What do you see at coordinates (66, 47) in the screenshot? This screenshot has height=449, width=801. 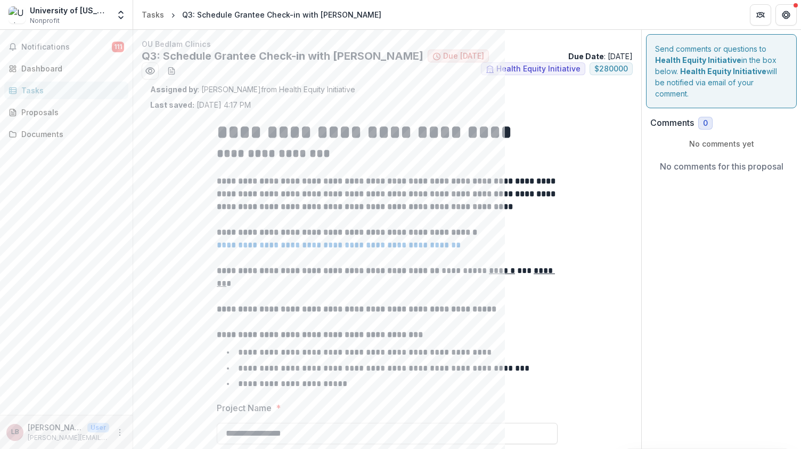 I see `button: Notifications111` at bounding box center [66, 47].